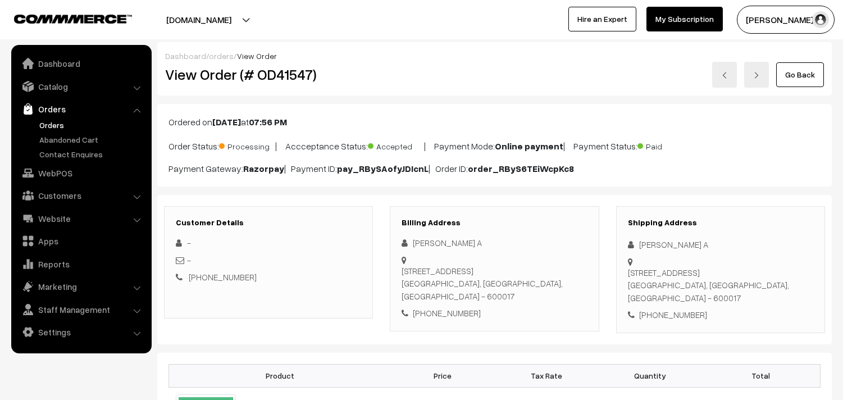 The height and width of the screenshot is (400, 843). I want to click on span: Paid, so click(666, 145).